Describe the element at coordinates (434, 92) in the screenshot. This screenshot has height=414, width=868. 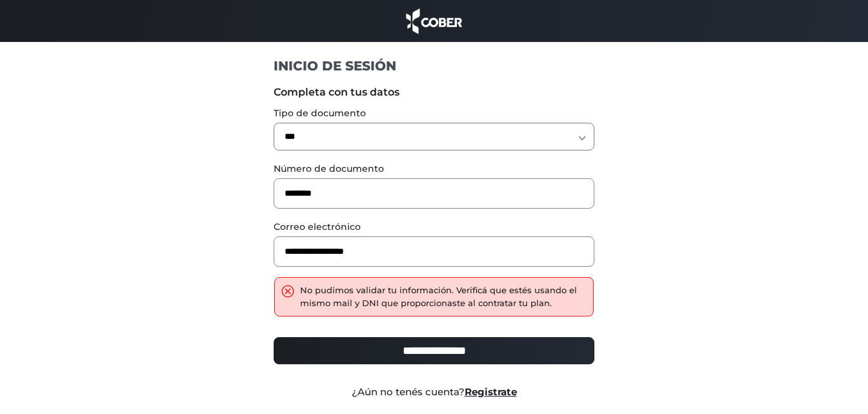
I see `label: Completa con tus datos` at that location.